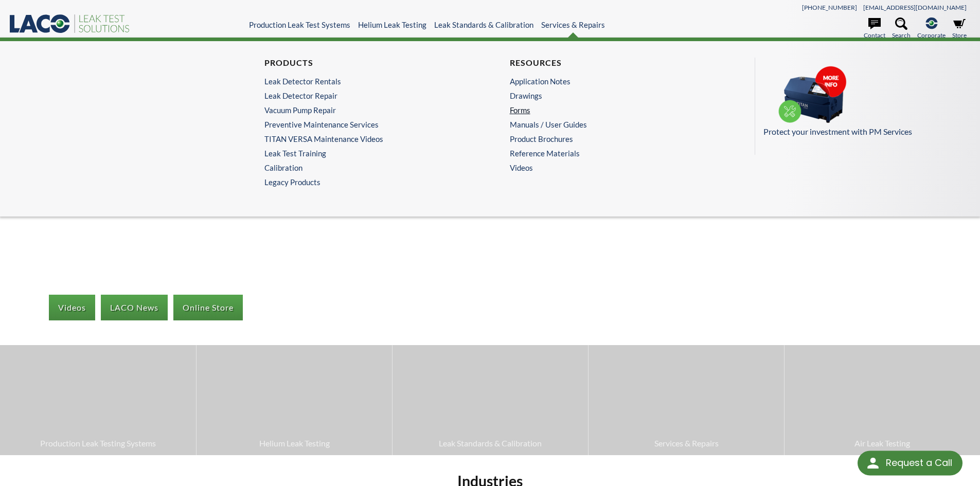  What do you see at coordinates (365, 81) in the screenshot?
I see `a: Leak Detector Rentals` at bounding box center [365, 81].